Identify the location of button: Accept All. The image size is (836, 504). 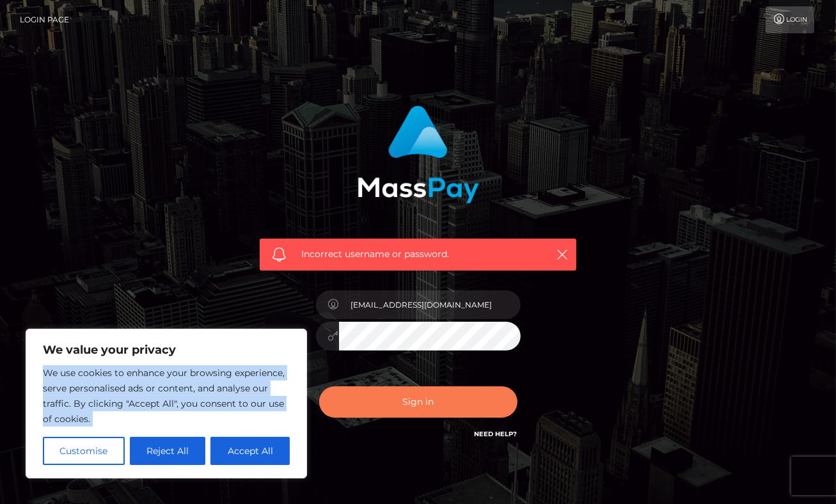
(250, 451).